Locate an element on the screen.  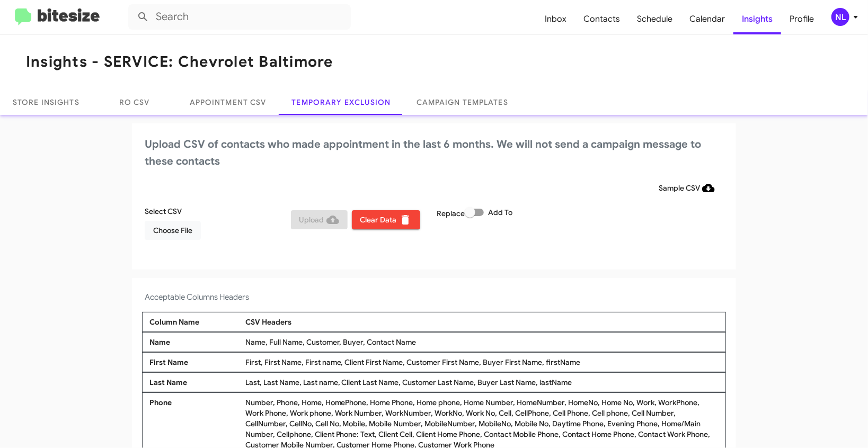
div: First, First Name, First name, Client First Name, Customer First Name, Buyer First Name, firstName is located at coordinates (482, 362).